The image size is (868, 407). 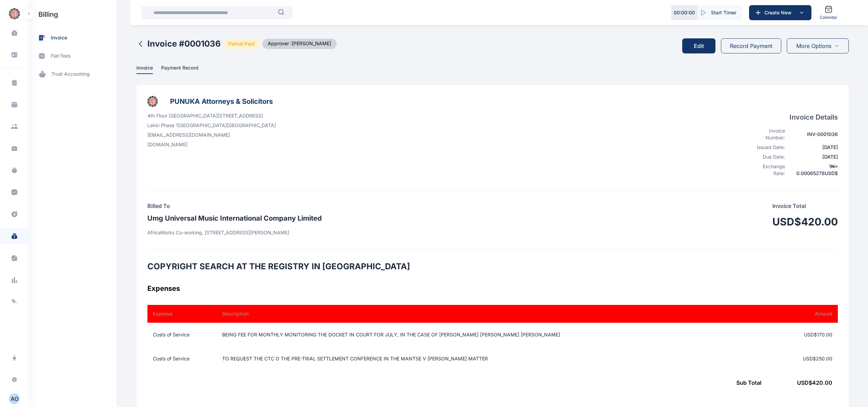 What do you see at coordinates (806, 359) in the screenshot?
I see `td: USD$250.00` at bounding box center [806, 359].